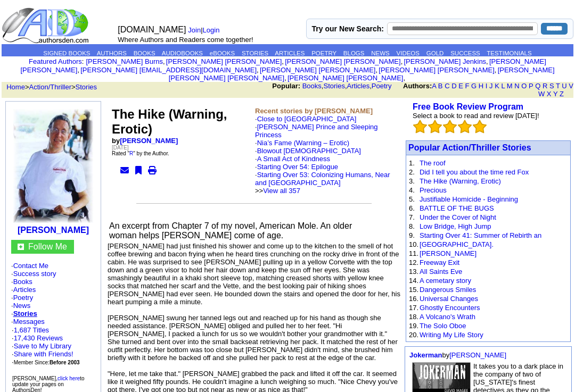  I want to click on font: 18., so click(414, 316).